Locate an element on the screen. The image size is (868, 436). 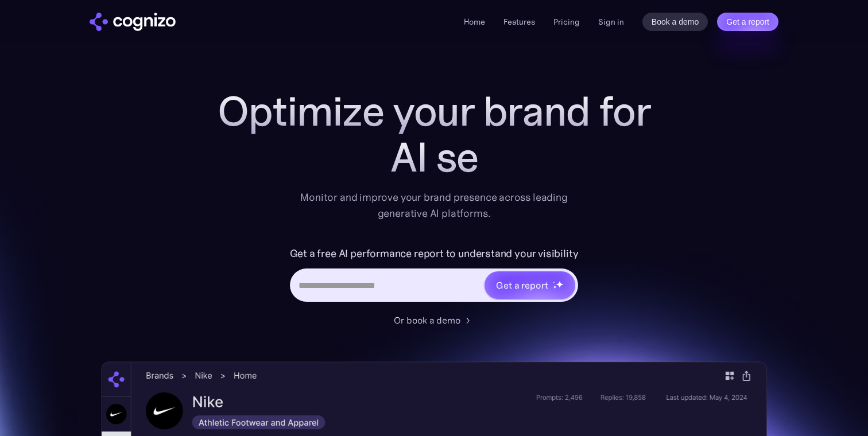
div: AI se is located at coordinates (434, 158).